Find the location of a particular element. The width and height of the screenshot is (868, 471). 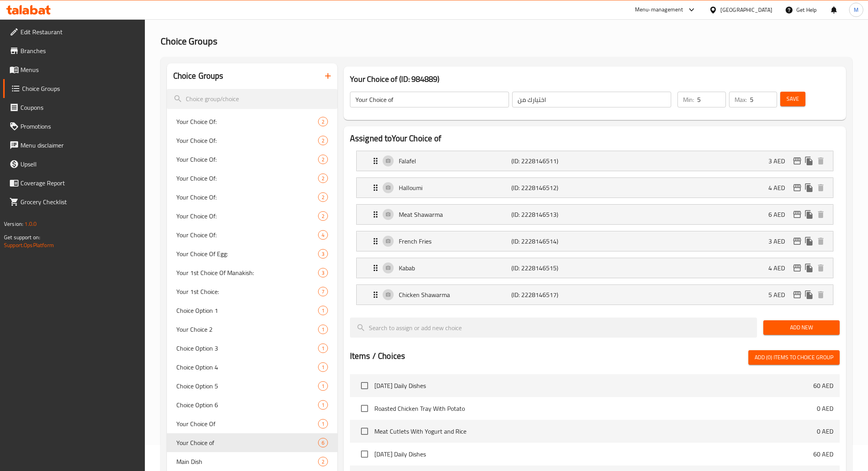

p: (ID: 2228146513) is located at coordinates (549, 214).